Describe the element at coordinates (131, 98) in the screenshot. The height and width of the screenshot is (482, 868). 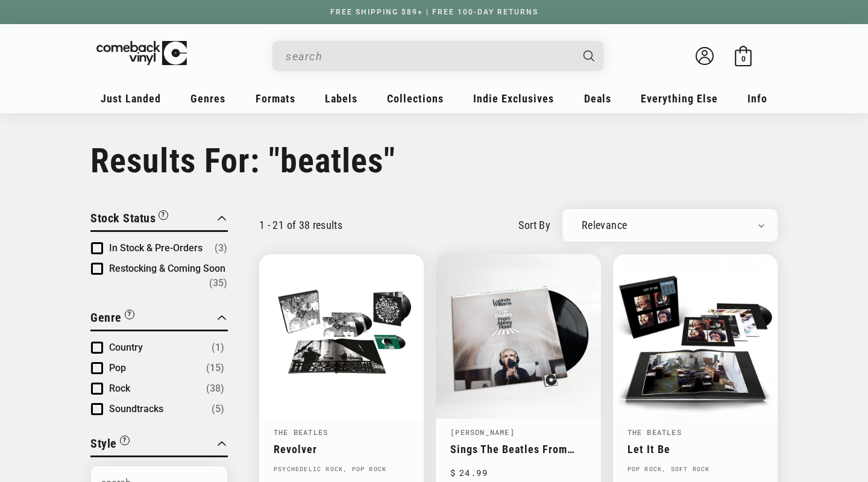
I see `span: Just Landed` at that location.